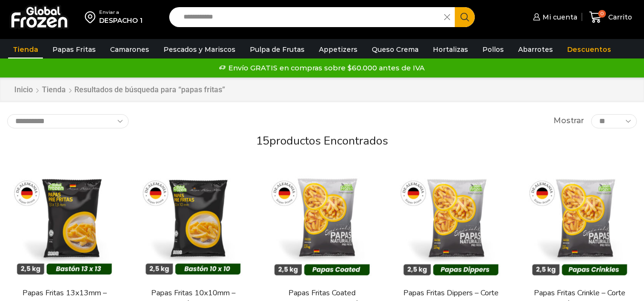 The image size is (644, 301). What do you see at coordinates (23, 90) in the screenshot?
I see `a: Inicio` at bounding box center [23, 90].